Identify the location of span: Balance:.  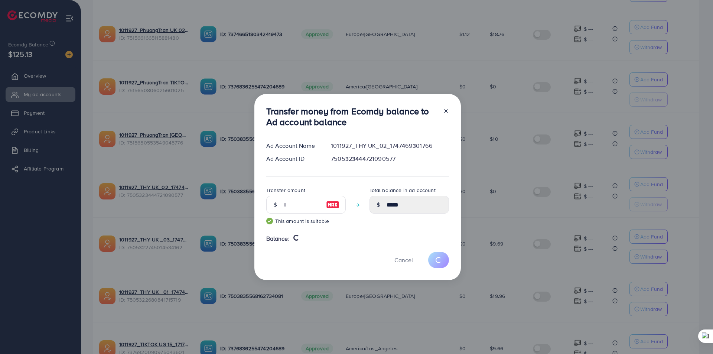
(278, 238).